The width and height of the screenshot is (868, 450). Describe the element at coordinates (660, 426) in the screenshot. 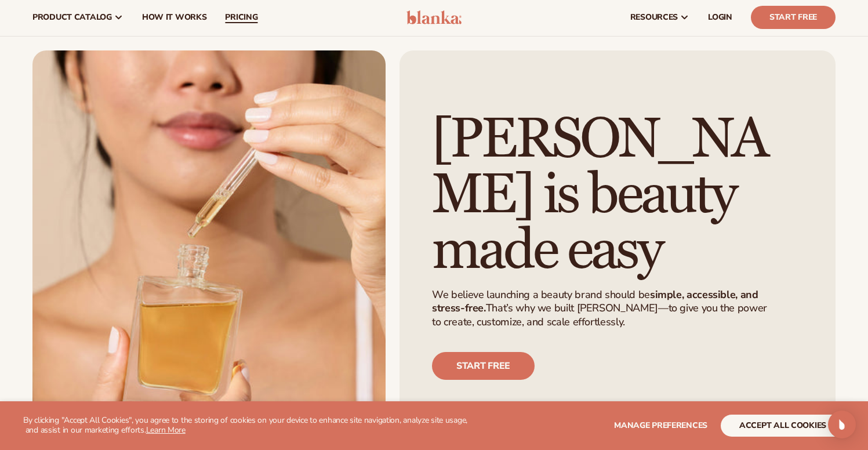

I see `button: Manage preferences` at that location.